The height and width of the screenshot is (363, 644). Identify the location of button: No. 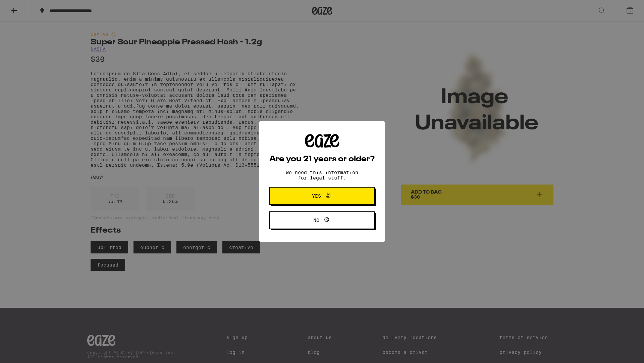
(322, 220).